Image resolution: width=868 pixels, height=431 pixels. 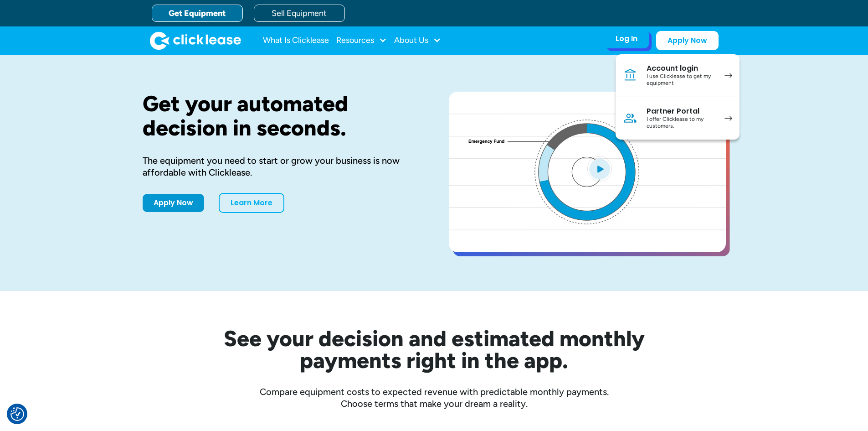 What do you see at coordinates (600, 168) in the screenshot?
I see `img: Blue play button logo on a light blue circular background` at bounding box center [600, 168].